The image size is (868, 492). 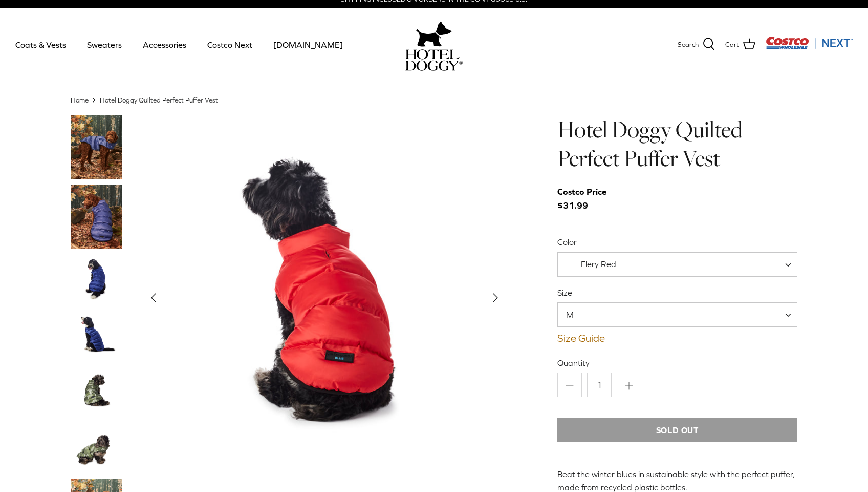 I want to click on a: Hotel Doggy Quilted Perfect Puffer Vest, so click(x=159, y=99).